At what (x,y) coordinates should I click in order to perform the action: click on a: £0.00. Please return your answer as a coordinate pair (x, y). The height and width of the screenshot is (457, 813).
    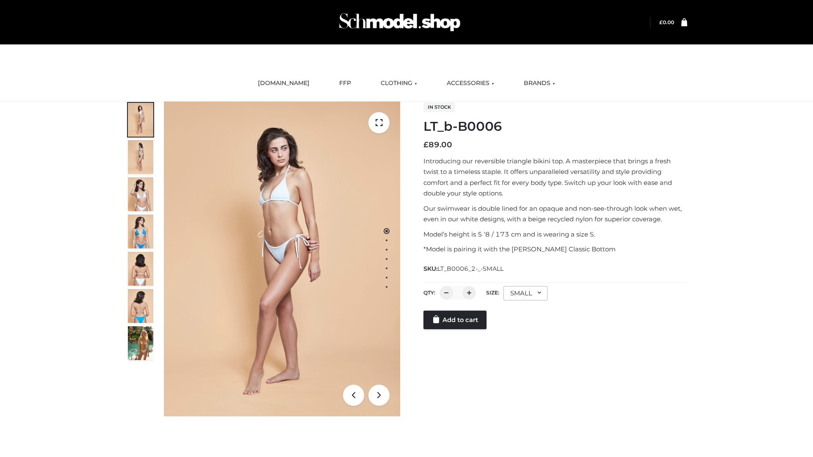
    Looking at the image, I should click on (667, 22).